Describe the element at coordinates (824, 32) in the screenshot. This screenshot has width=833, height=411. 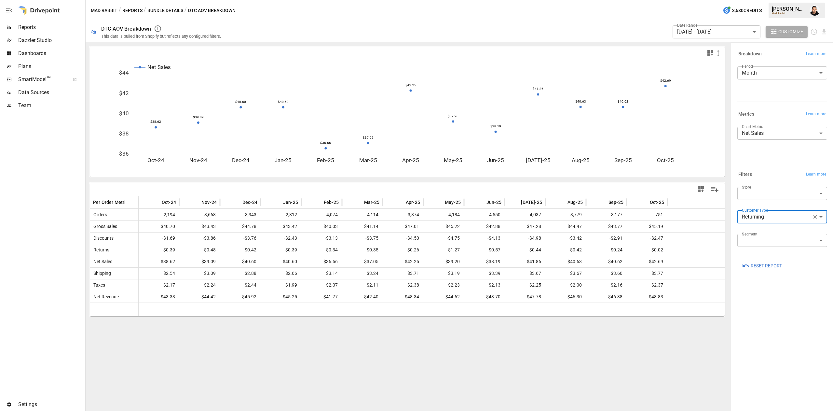
I see `button: Download report` at that location.